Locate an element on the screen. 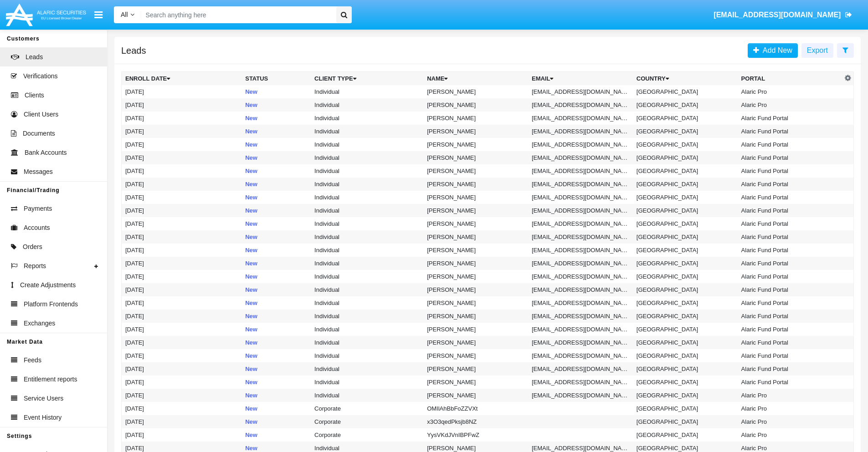  span: Reports is located at coordinates (35, 266).